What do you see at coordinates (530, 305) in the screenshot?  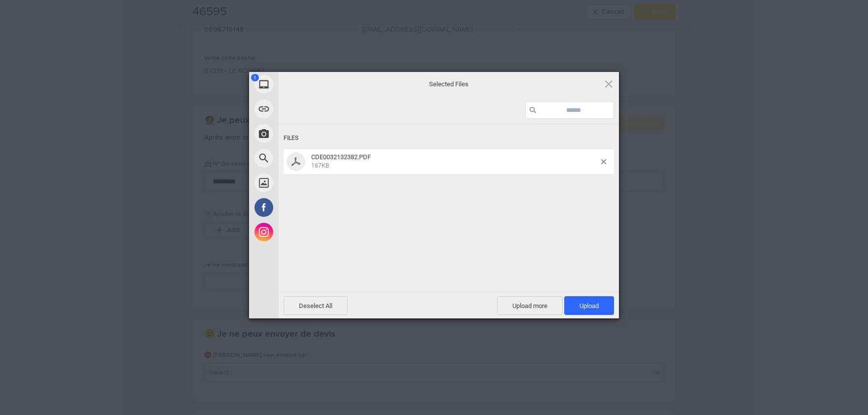 I see `span: Upload more` at bounding box center [530, 305].